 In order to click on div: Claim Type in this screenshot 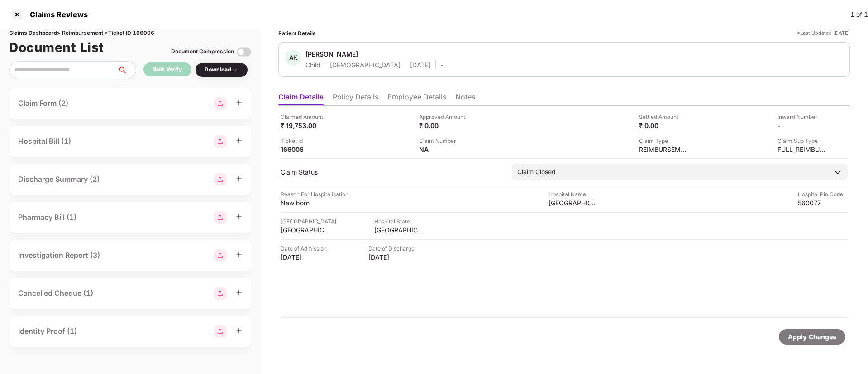, I will do `click(663, 141)`.